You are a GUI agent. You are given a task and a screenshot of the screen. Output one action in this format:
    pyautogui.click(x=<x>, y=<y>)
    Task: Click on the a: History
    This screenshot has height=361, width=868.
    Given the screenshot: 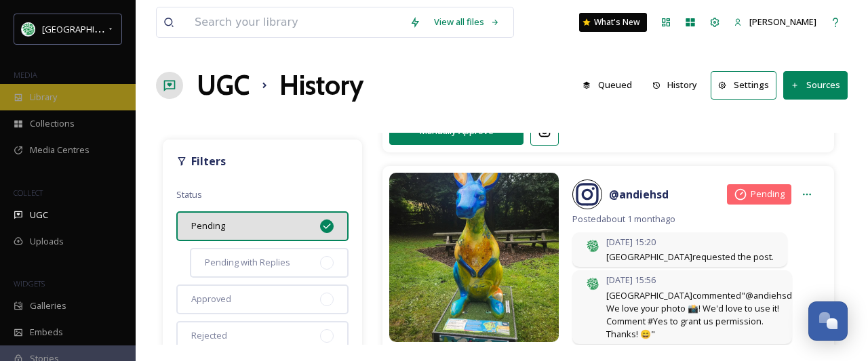 What is the action you would take?
    pyautogui.click(x=678, y=85)
    